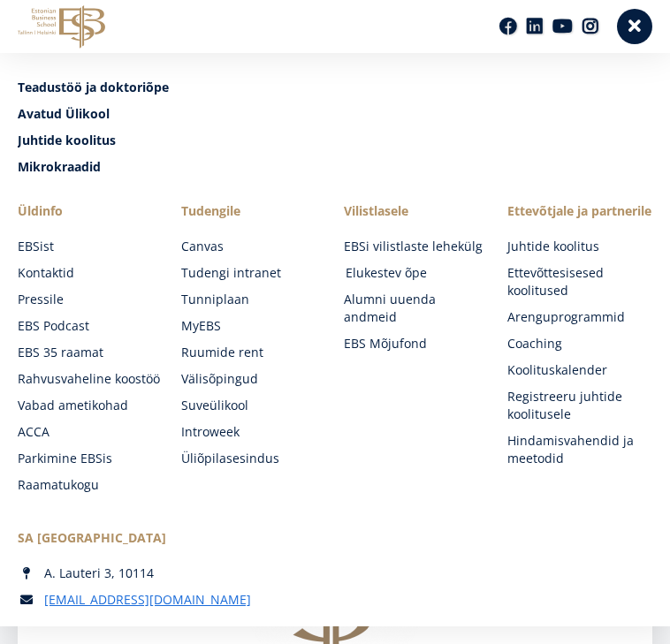  What do you see at coordinates (90, 459) in the screenshot?
I see `a: Parkimine EBSis` at bounding box center [90, 459].